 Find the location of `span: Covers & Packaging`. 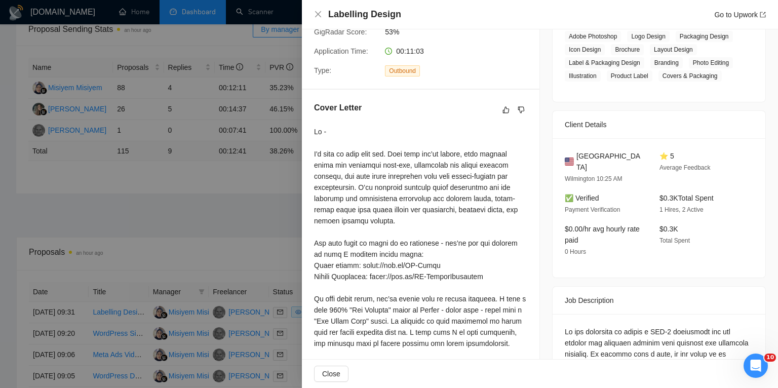

span: Covers & Packaging is located at coordinates (690, 76).